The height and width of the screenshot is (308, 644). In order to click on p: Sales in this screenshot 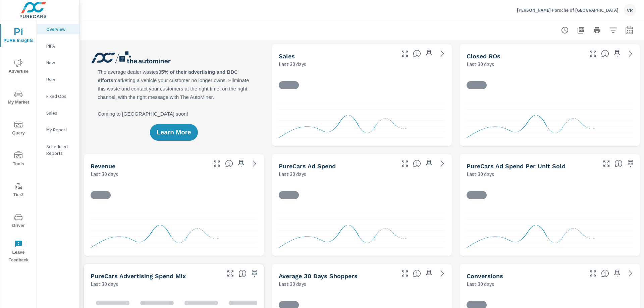, I will do `click(60, 113)`.